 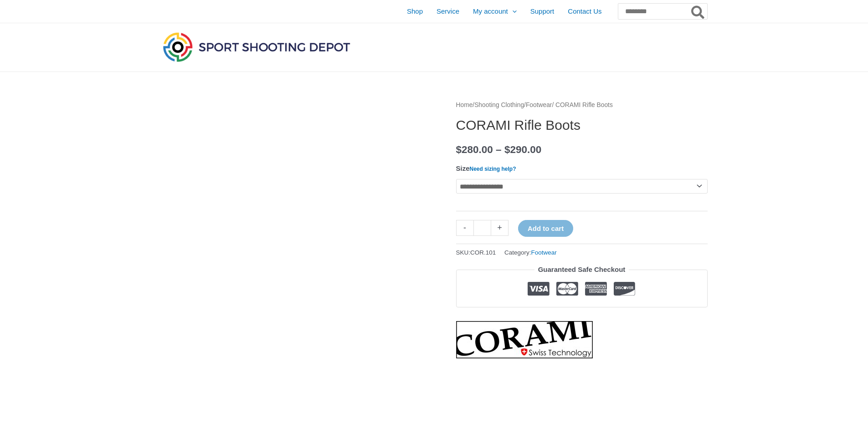 I want to click on img: Sport Shooting Depot, so click(x=256, y=47).